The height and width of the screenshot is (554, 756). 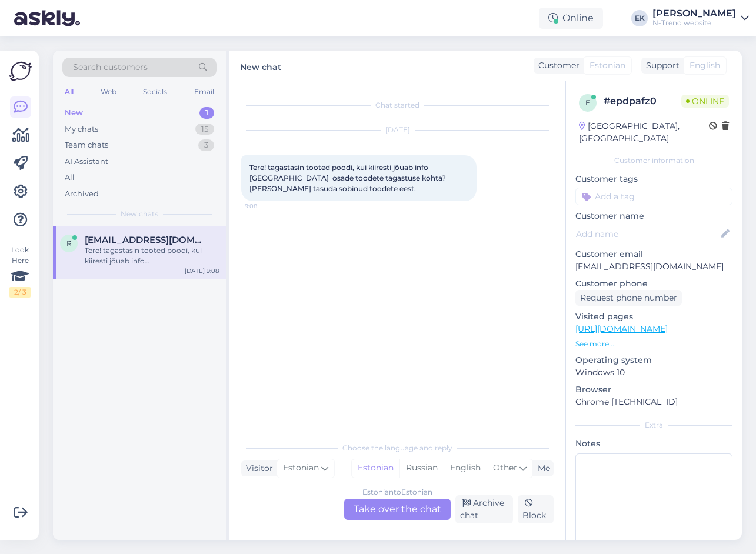 What do you see at coordinates (206, 145) in the screenshot?
I see `div: 3` at bounding box center [206, 145].